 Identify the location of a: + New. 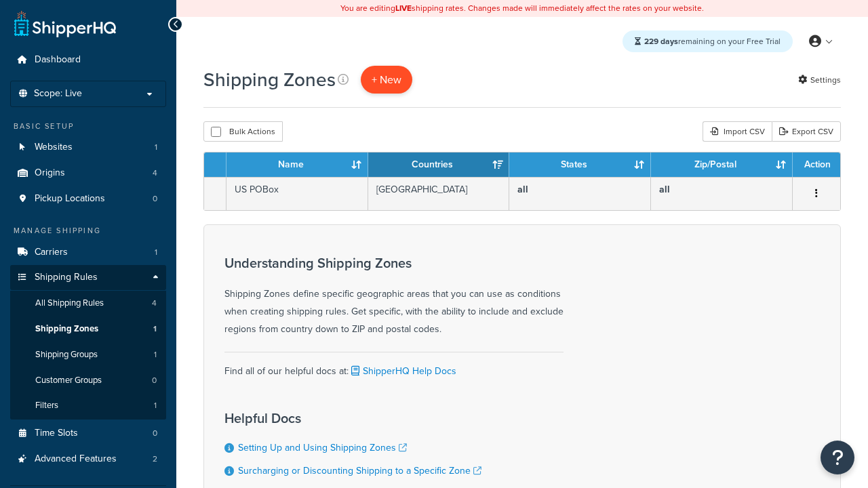
(387, 79).